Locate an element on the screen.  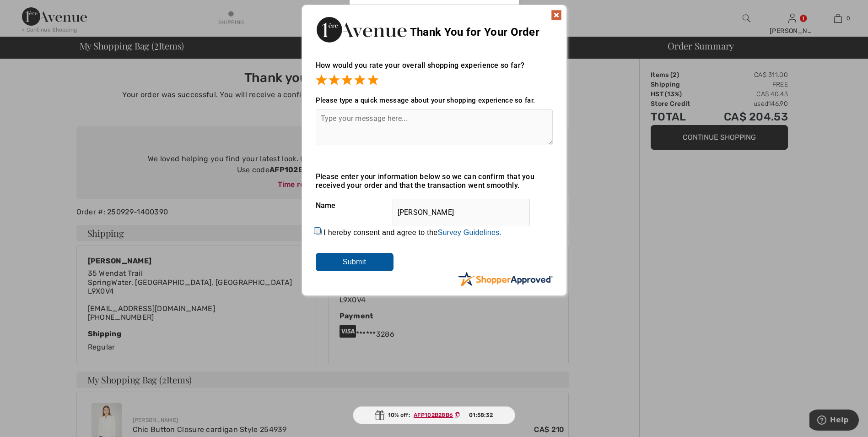
span: 01:58:32 is located at coordinates (481, 415).